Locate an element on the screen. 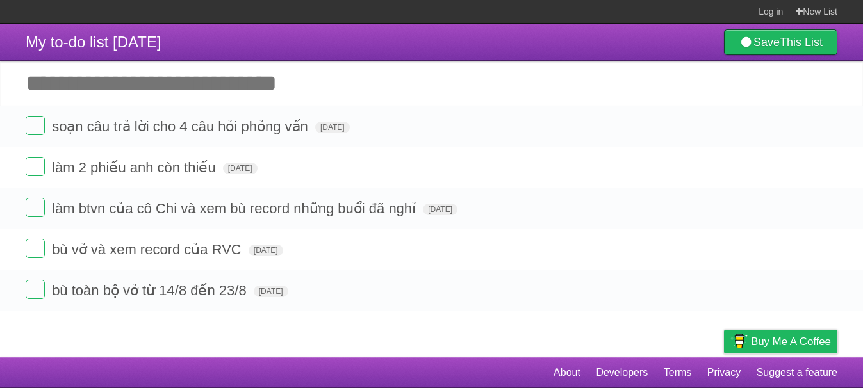 This screenshot has height=388, width=863. a: Buy me a coffee is located at coordinates (780, 341).